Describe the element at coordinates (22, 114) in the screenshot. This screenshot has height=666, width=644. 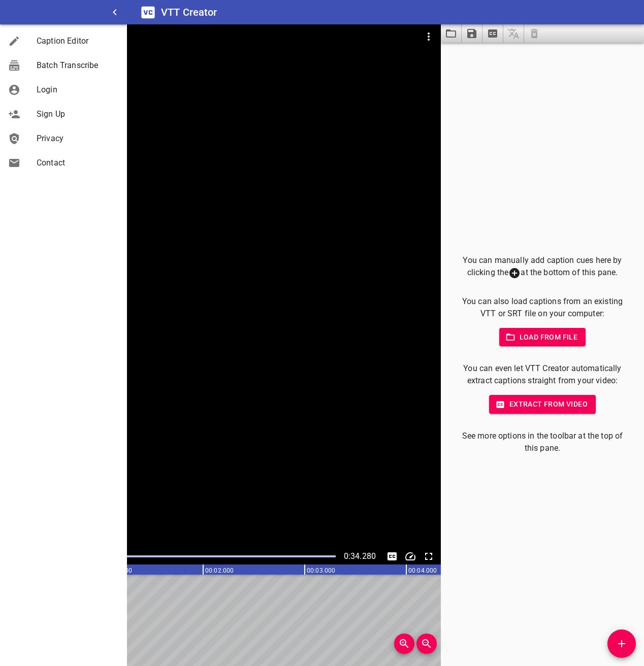
I see `div: Sign Up` at that location.